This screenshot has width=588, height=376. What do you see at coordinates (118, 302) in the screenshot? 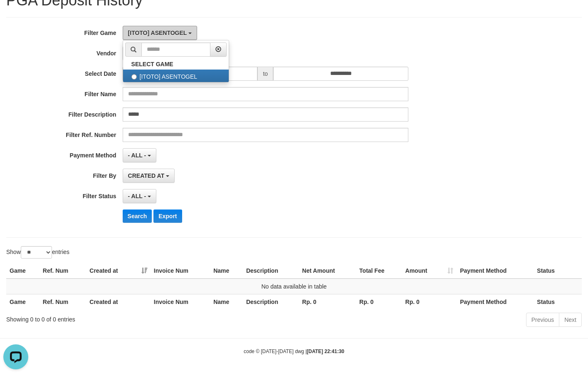
I see `th: Created at` at bounding box center [118, 302].